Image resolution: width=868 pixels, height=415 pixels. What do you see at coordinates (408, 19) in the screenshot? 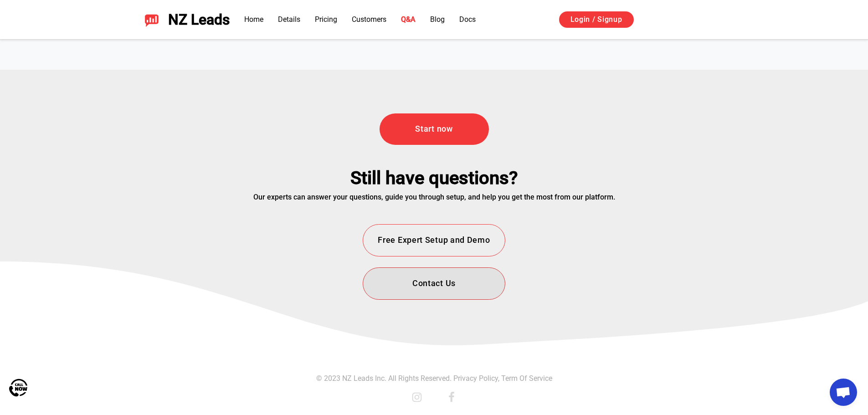
I see `a: Q&A` at bounding box center [408, 19].